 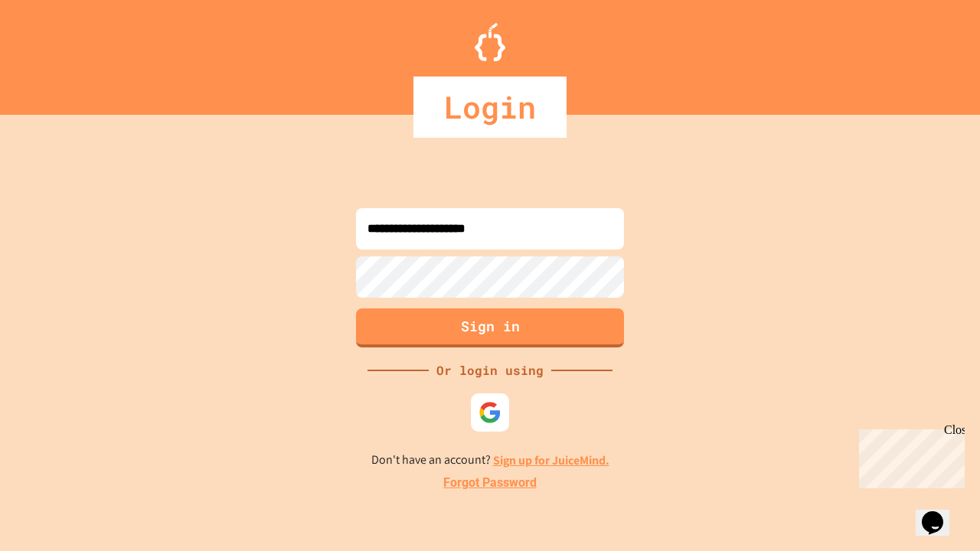 What do you see at coordinates (490, 459) in the screenshot?
I see `p: Don't have an account?` at bounding box center [490, 459].